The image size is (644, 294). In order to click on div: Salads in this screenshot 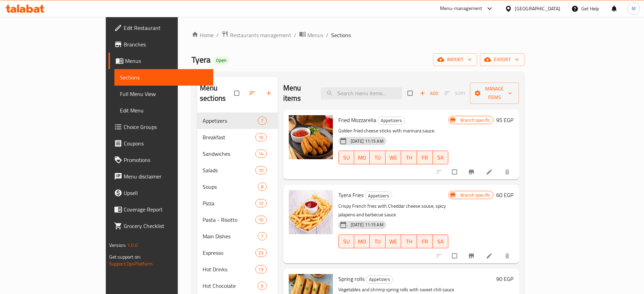, I will do `click(229, 170)`.